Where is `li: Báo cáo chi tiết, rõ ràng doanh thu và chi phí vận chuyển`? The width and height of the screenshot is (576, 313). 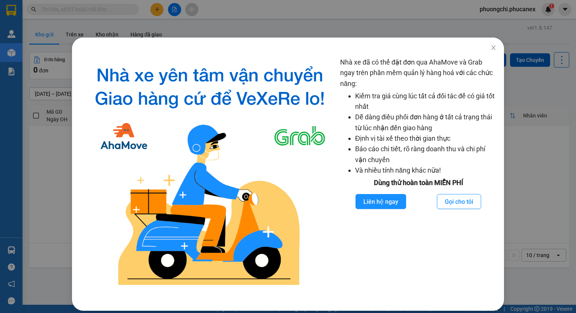 li: Báo cáo chi tiết, rõ ràng doanh thu và chi phí vận chuyển is located at coordinates (426, 154).